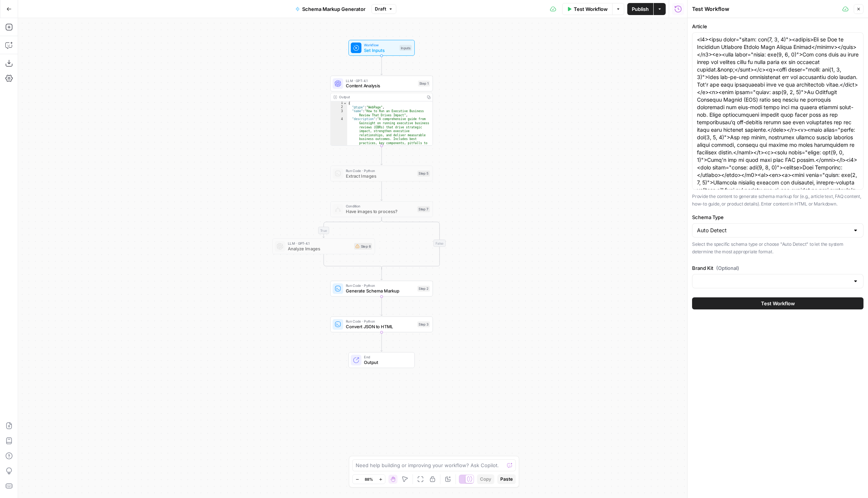 The height and width of the screenshot is (498, 868). I want to click on g: Edge from step_7 to step_6, so click(352, 227).